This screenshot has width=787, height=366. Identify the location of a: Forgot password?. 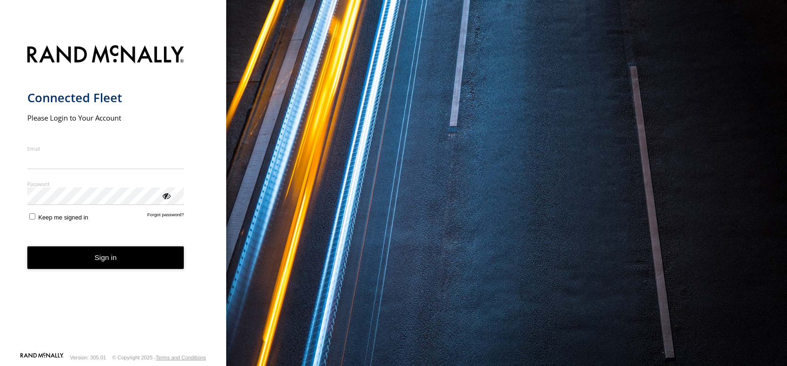
(166, 216).